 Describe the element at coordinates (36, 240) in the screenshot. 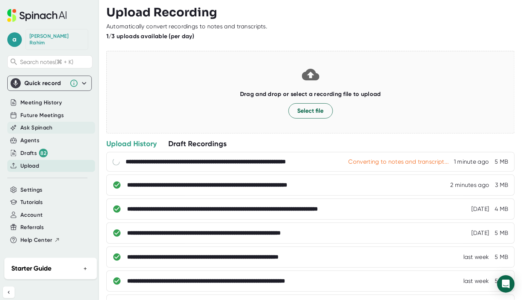

I see `span: Help Center` at that location.